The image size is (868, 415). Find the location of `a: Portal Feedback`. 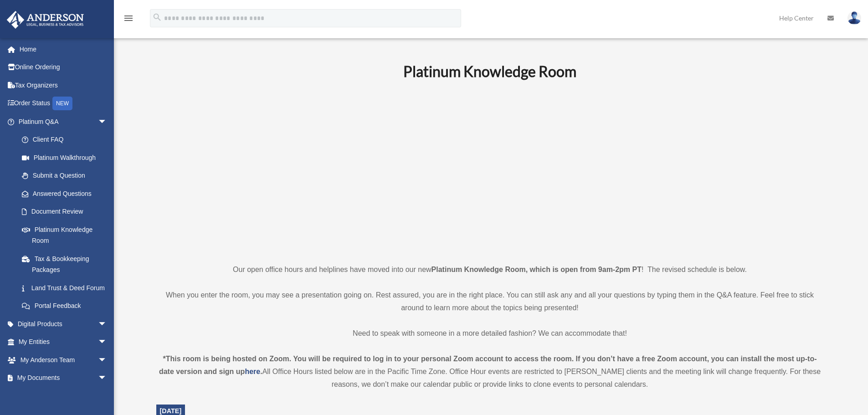

a: Portal Feedback is located at coordinates (66, 306).